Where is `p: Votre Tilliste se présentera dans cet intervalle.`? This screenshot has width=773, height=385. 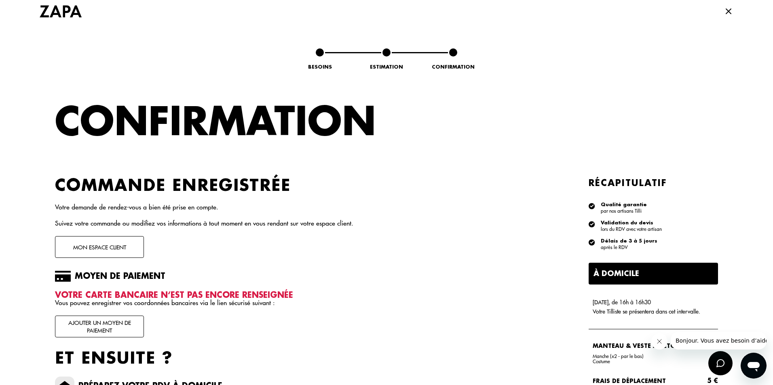
p: Votre Tilliste se présentera dans cet intervalle. is located at coordinates (655, 312).